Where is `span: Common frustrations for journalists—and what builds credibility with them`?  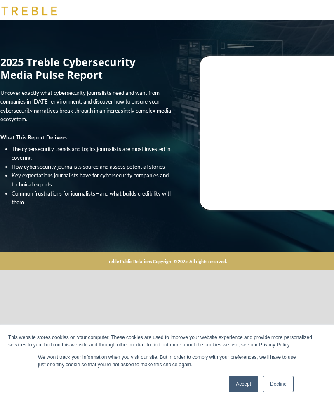
span: Common frustrations for journalists—and what builds credibility with them is located at coordinates (92, 198).